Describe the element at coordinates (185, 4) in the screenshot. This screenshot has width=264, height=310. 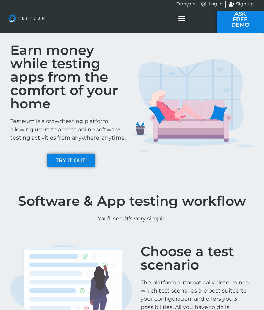
I see `span: Français` at that location.